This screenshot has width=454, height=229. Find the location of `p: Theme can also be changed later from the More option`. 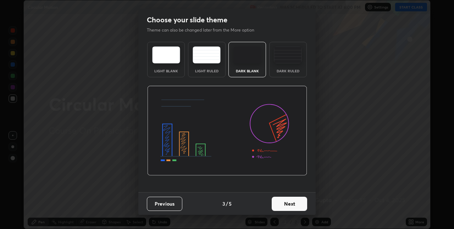

p: Theme can also be changed later from the More option is located at coordinates (204, 30).